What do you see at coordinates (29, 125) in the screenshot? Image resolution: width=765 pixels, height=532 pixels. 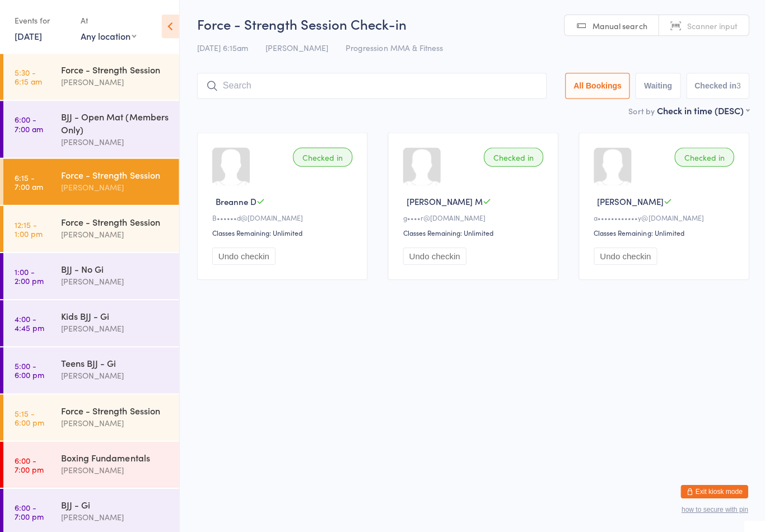 I see `time: 6:00 - 7:00 am` at bounding box center [29, 125].